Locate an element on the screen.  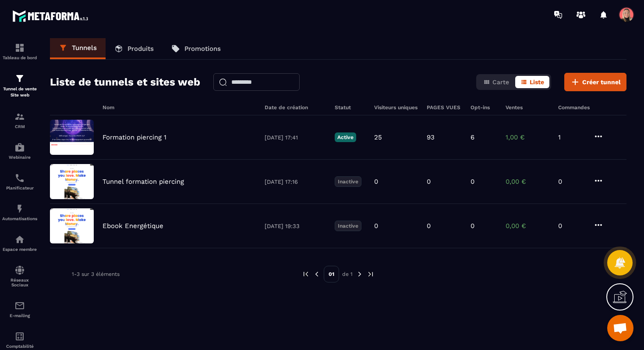
p: Ebook Energétique is located at coordinates (133, 226).